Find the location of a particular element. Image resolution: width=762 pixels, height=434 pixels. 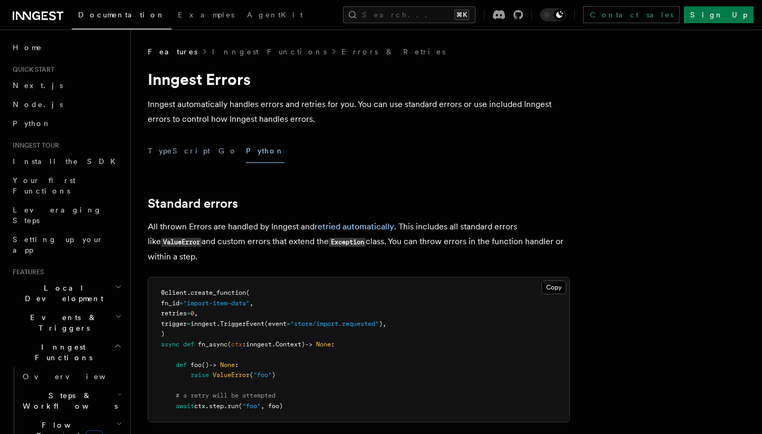

a: Overview is located at coordinates (71, 377).